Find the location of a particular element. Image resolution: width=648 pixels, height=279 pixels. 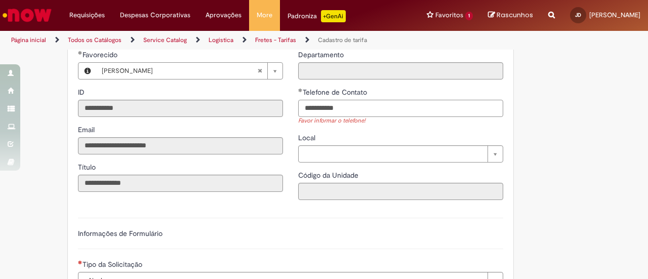

span: JD is located at coordinates (578, 15).